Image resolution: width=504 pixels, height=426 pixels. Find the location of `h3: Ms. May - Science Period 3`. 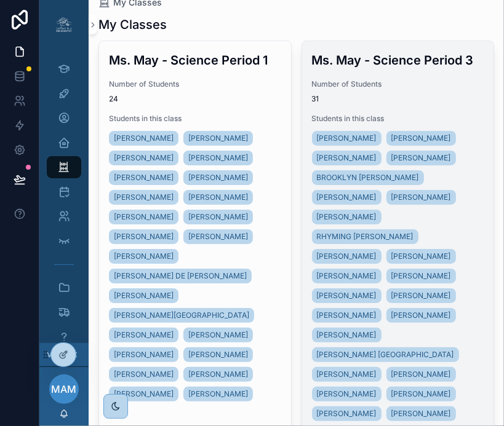

h3: Ms. May - Science Period 3 is located at coordinates (398, 60).